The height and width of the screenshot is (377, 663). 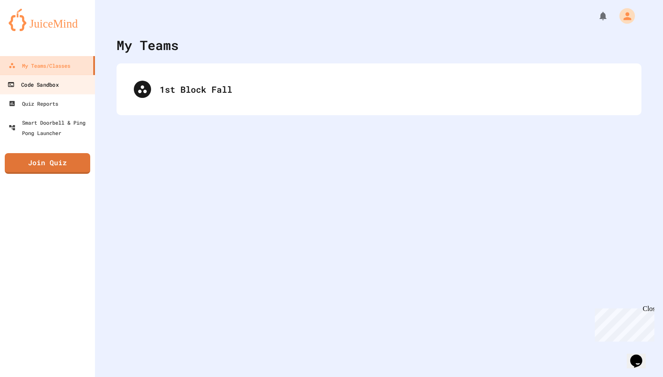 I want to click on div: Chat with us now!Close, so click(x=32, y=29).